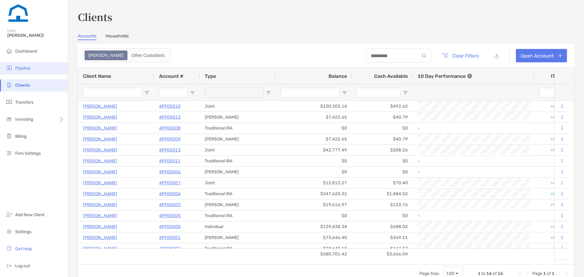 This screenshot has width=584, height=277. Describe the element at coordinates (382, 238) in the screenshot. I see `div: $369.51` at that location.